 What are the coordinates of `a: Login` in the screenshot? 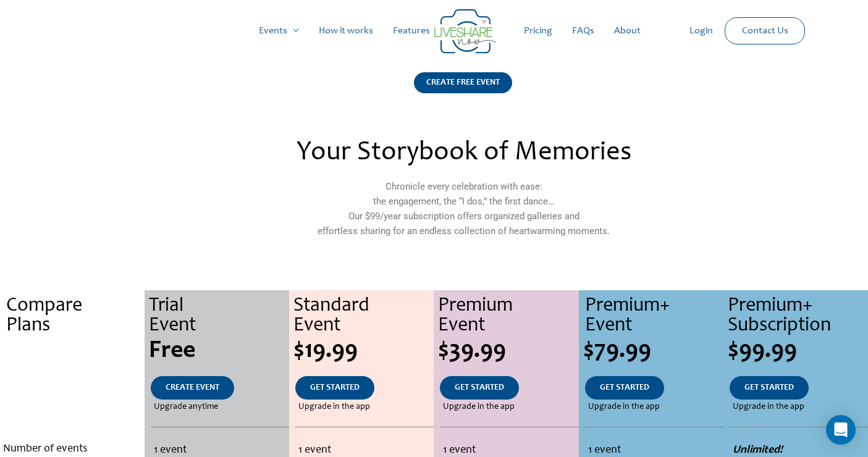 It's located at (701, 31).